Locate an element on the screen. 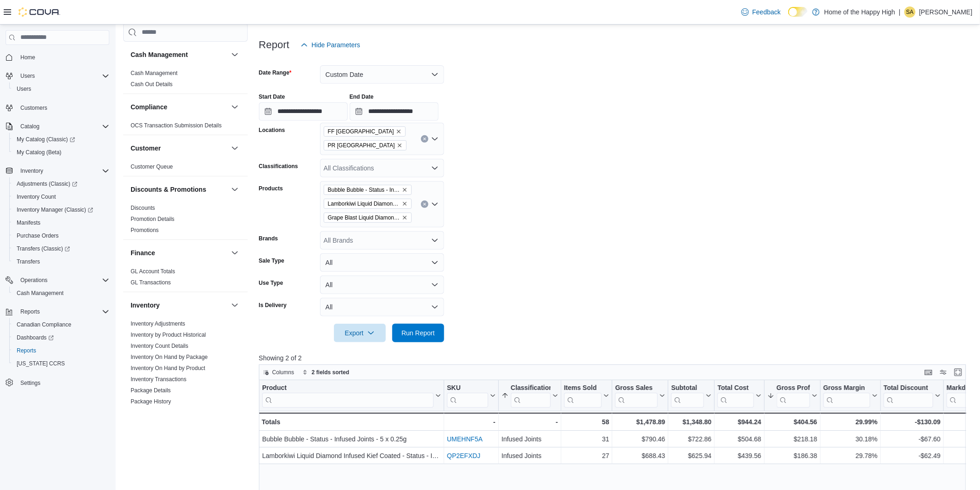 Image resolution: width=980 pixels, height=490 pixels. p: Showing 2 of 2 is located at coordinates (616, 358).